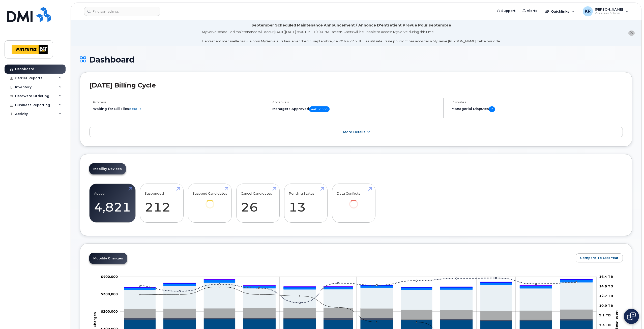 This screenshot has height=329, width=644. I want to click on h4: Process, so click(176, 102).